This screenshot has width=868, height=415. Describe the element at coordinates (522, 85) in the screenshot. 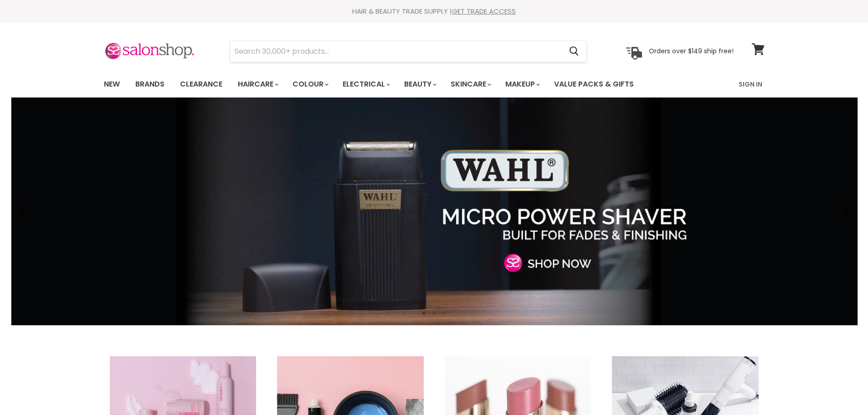

I see `a: Makeup` at that location.